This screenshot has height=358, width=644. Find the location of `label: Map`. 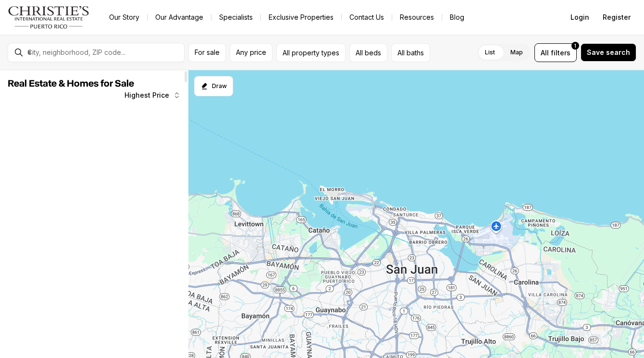

label: Map is located at coordinates (517, 52).